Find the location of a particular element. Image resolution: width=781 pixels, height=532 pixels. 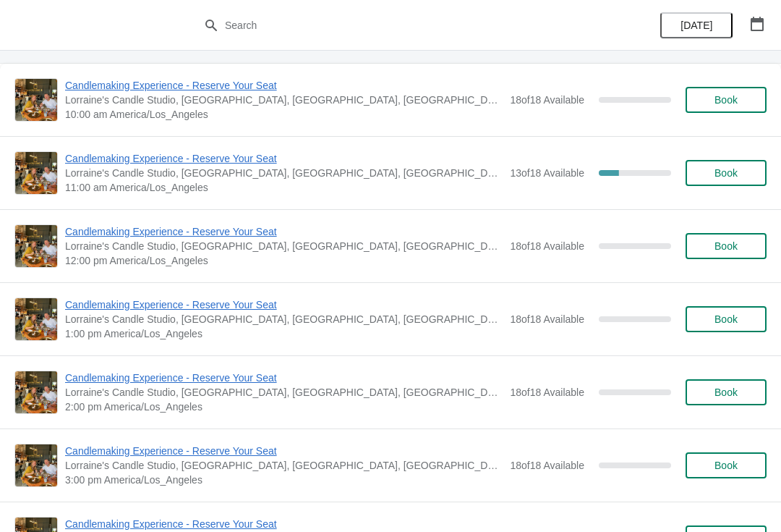

span: 12:00 pm America/Los_Angeles is located at coordinates (284, 260).